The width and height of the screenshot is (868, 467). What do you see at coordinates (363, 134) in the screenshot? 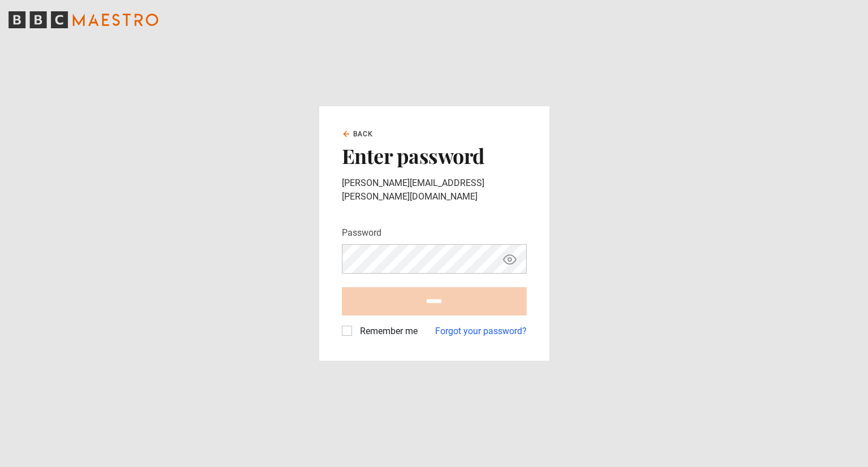
I see `span: Back` at bounding box center [363, 134].